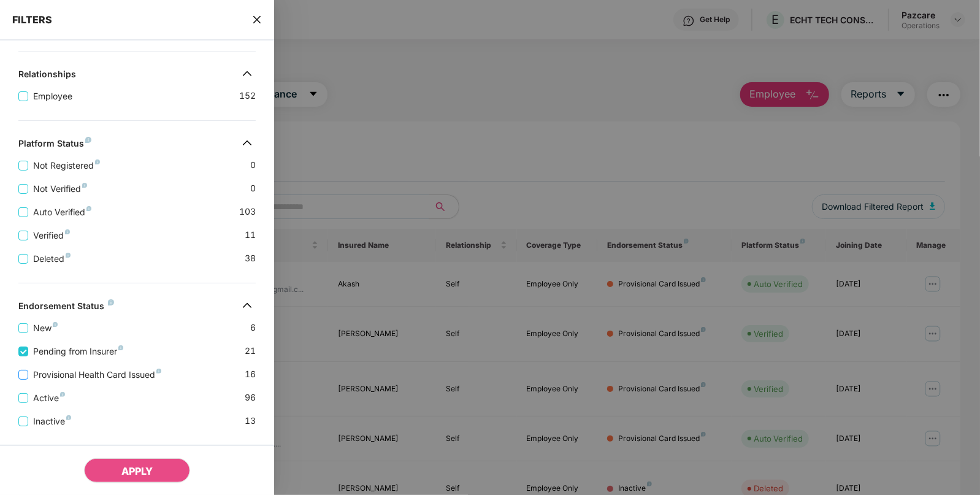 The image size is (980, 495). Describe the element at coordinates (60, 189) in the screenshot. I see `span: Not Verified` at that location.